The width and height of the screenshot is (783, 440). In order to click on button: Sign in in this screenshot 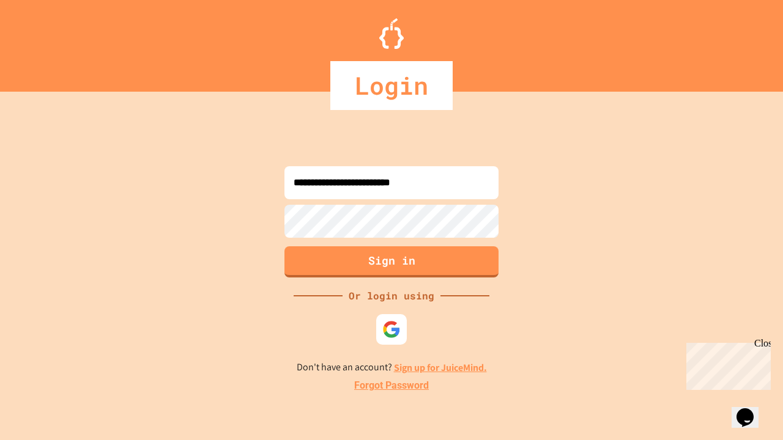, I will do `click(391, 262)`.